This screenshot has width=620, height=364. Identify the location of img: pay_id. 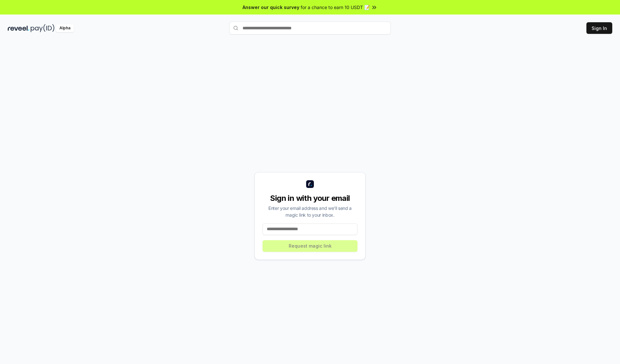
(43, 28).